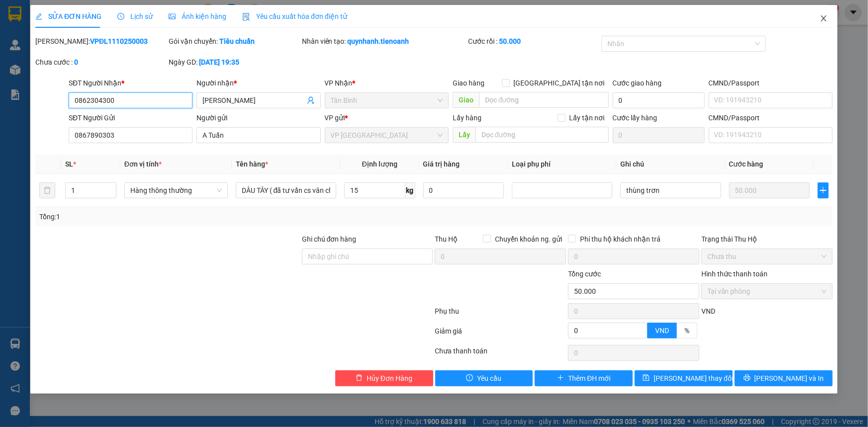 Image resolution: width=868 pixels, height=427 pixels. I want to click on span: Đơn vị tính, so click(143, 165).